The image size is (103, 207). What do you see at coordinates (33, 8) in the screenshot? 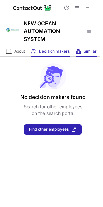
I see `img: ContactOut v5.3.10` at bounding box center [33, 8].